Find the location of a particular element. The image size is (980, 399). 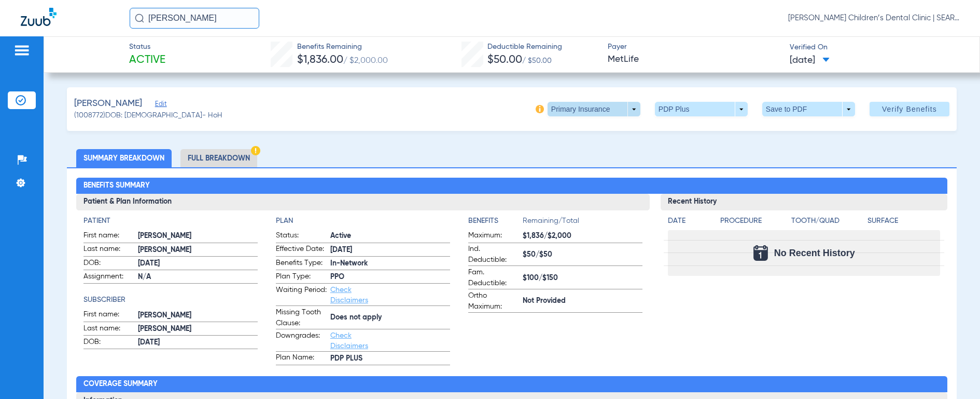

span: Waiting Period: is located at coordinates (302, 295).